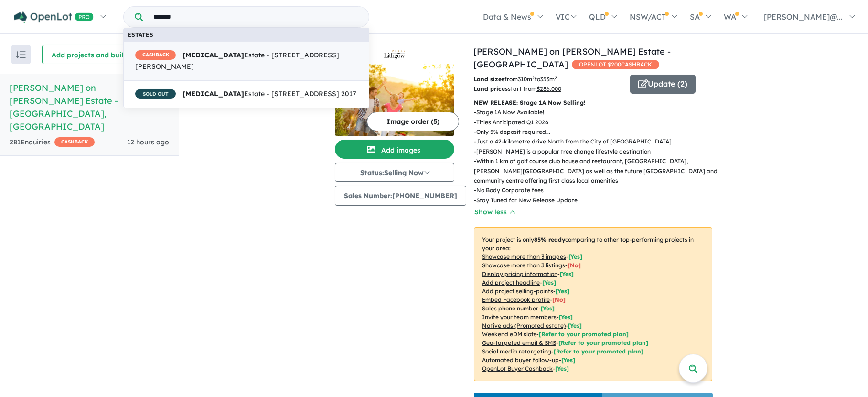  I want to click on u: Embed Facebook profile, so click(516, 299).